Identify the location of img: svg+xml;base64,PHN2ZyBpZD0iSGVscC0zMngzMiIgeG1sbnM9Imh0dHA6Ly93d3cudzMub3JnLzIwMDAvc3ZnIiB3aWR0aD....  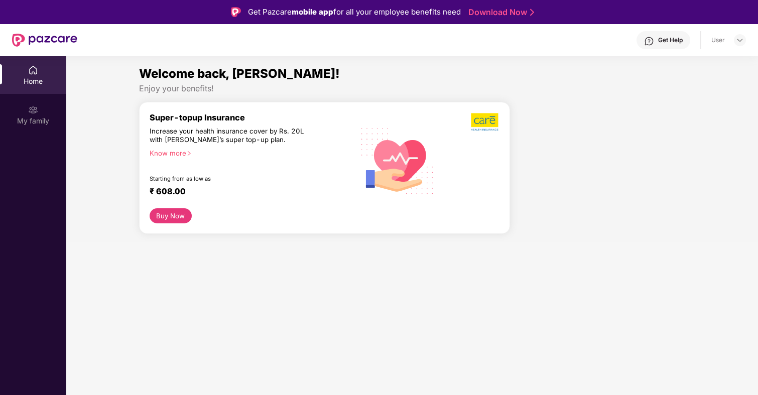
(649, 41).